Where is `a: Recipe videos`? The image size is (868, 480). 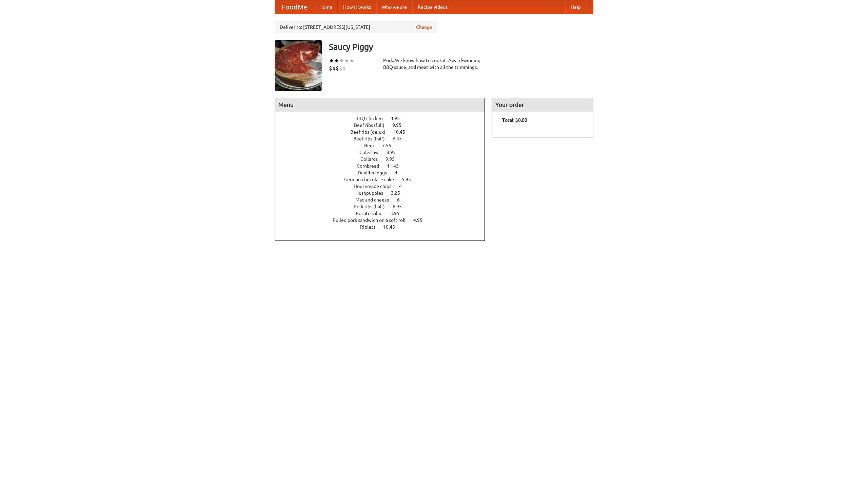
a: Recipe videos is located at coordinates (433, 7).